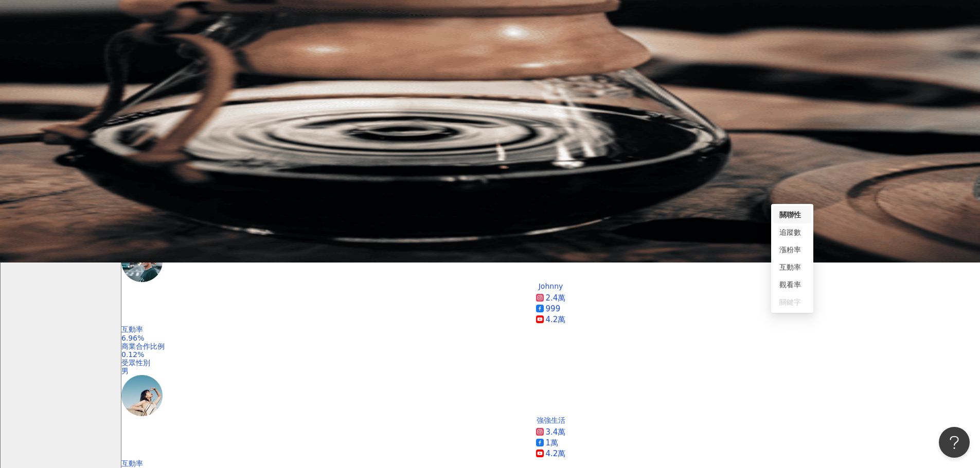 The width and height of the screenshot is (980, 468). What do you see at coordinates (550, 363) in the screenshot?
I see `div: 受眾性別` at bounding box center [550, 363].